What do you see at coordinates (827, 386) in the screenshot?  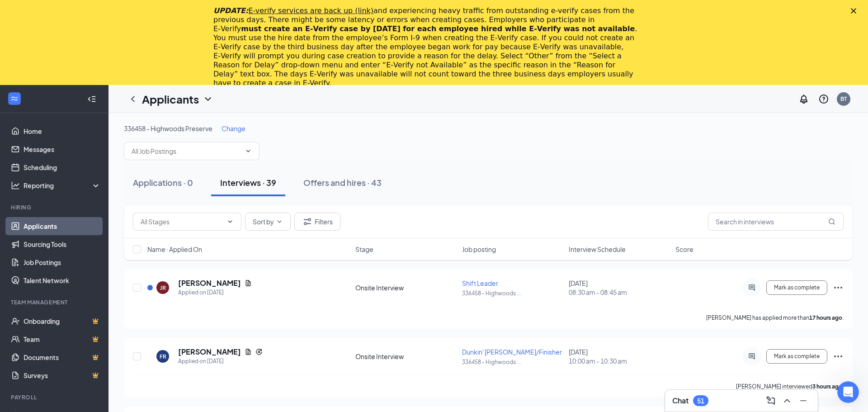 I see `b: 3 hours ago` at bounding box center [827, 386].